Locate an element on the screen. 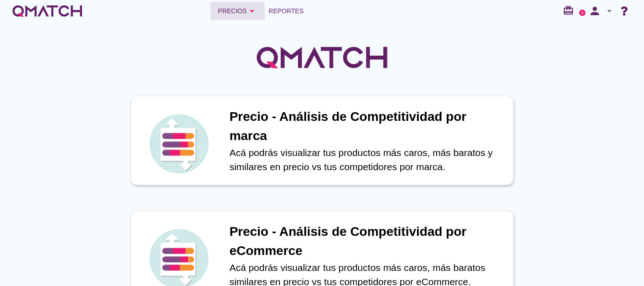 The height and width of the screenshot is (286, 644). div: Precios is located at coordinates (237, 11).